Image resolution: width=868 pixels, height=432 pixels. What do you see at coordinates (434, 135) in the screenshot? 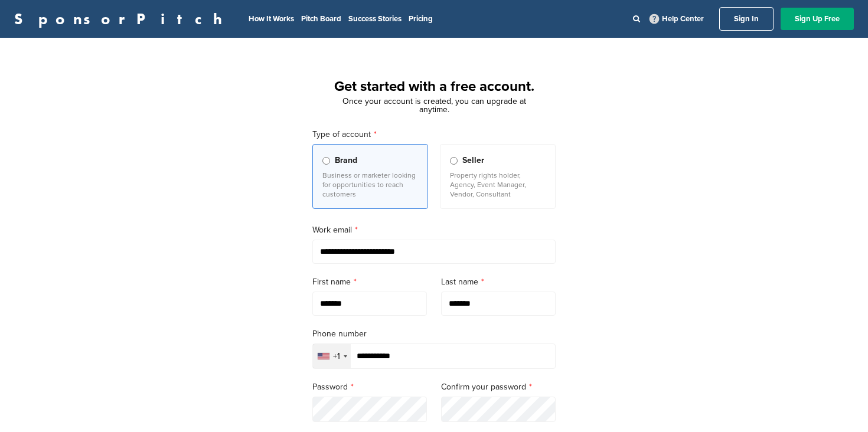
I see `label: Type of account` at bounding box center [434, 135].